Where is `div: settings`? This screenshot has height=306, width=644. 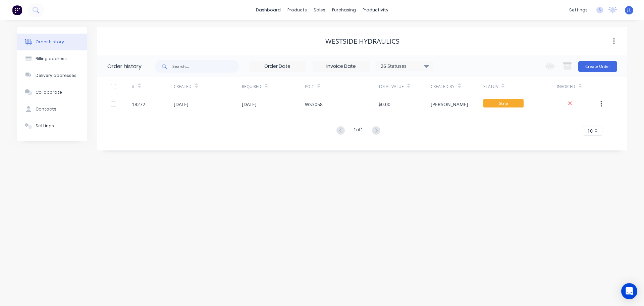
div: settings is located at coordinates (578, 10).